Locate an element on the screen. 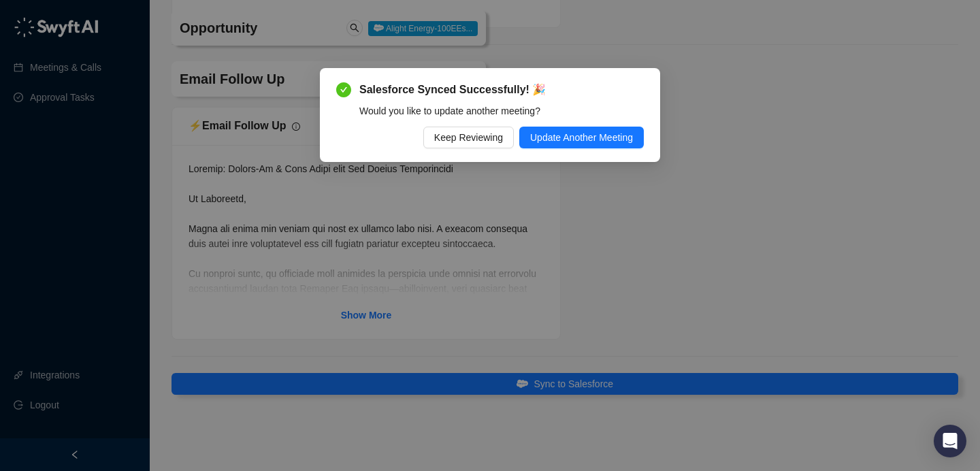 Image resolution: width=980 pixels, height=471 pixels. span: Keep Reviewing is located at coordinates (468, 137).